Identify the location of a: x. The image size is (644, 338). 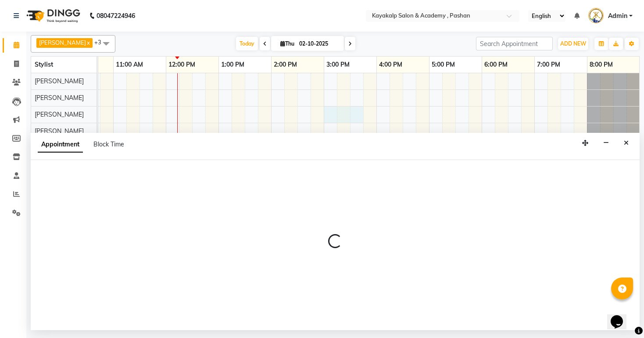
(88, 42).